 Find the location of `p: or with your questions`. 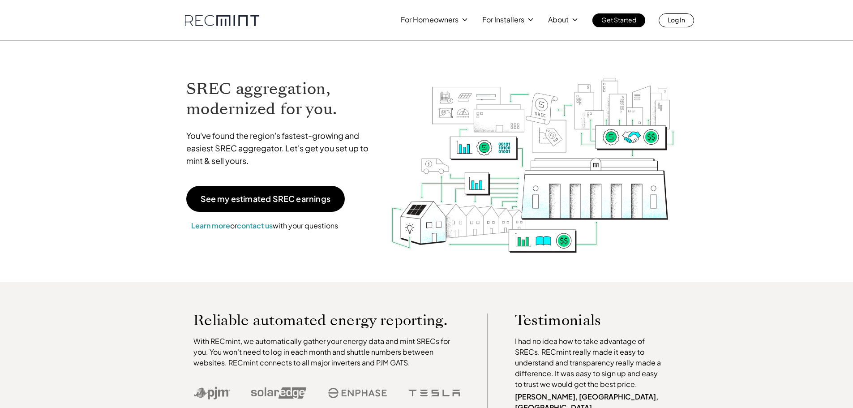

p: or with your questions is located at coordinates (264, 226).